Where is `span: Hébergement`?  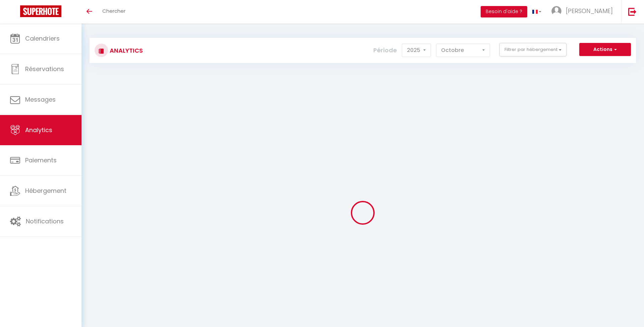 span: Hébergement is located at coordinates (46, 191).